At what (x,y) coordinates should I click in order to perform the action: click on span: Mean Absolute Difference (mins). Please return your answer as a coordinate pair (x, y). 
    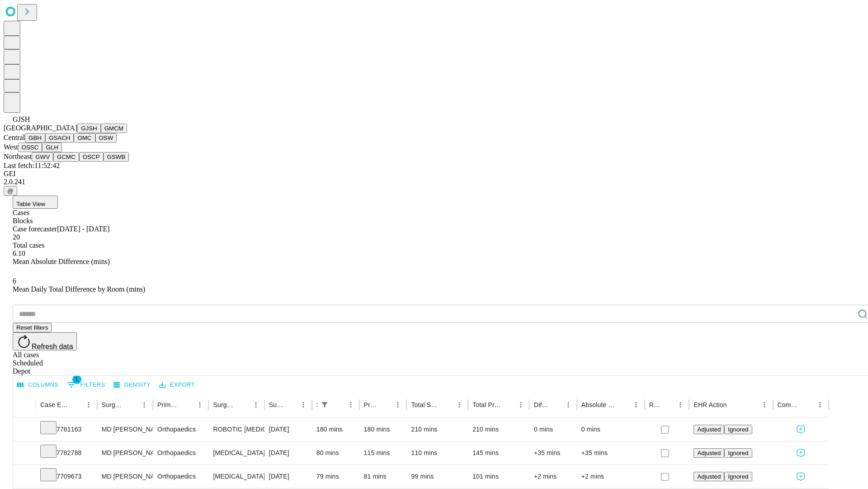
    Looking at the image, I should click on (61, 261).